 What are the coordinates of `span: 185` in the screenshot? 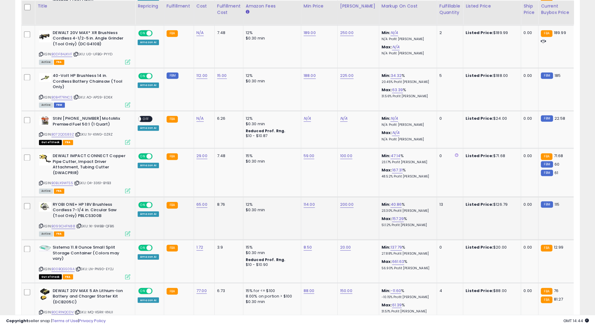 It's located at (557, 75).